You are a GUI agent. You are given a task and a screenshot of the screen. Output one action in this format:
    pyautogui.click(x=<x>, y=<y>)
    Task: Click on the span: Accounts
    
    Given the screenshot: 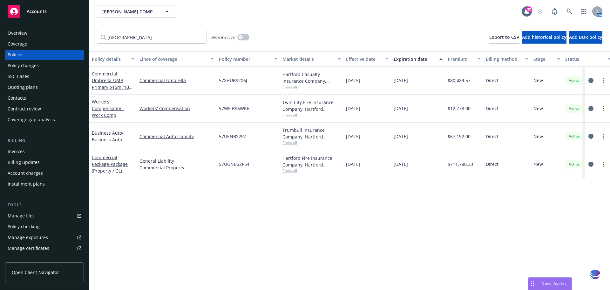 What is the action you would take?
    pyautogui.click(x=37, y=11)
    